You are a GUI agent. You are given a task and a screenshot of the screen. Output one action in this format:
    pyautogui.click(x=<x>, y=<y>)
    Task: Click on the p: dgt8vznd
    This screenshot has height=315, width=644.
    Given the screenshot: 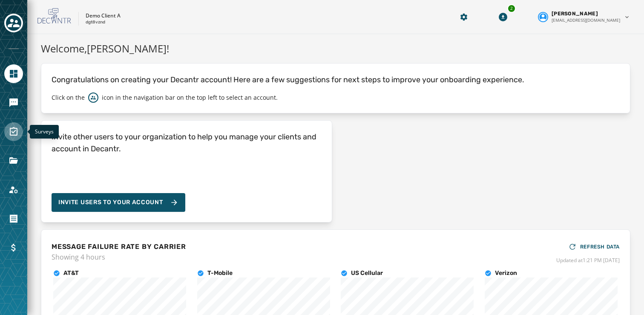 What is the action you would take?
    pyautogui.click(x=96, y=22)
    